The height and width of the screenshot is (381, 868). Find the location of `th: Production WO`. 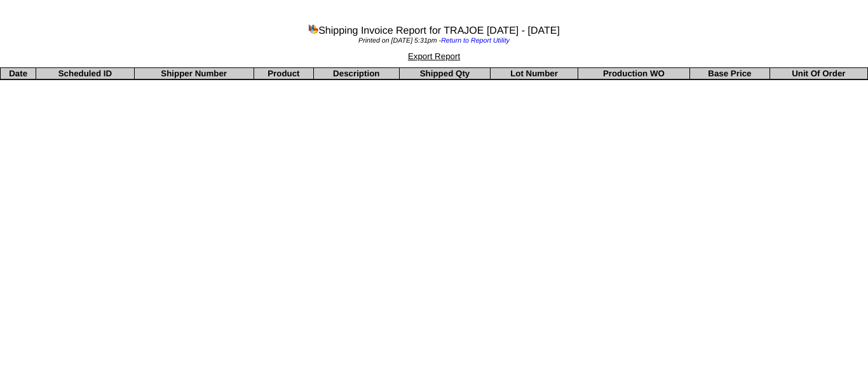

th: Production WO is located at coordinates (634, 74).